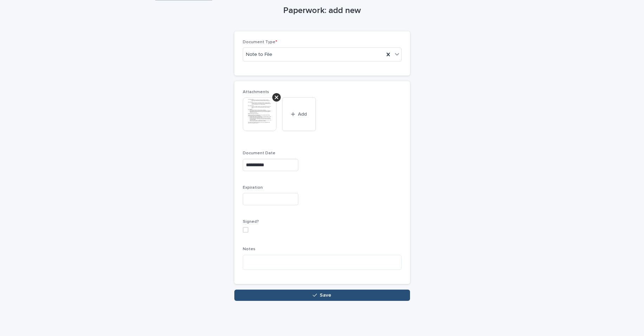 Image resolution: width=644 pixels, height=336 pixels. I want to click on span: Expiration, so click(253, 188).